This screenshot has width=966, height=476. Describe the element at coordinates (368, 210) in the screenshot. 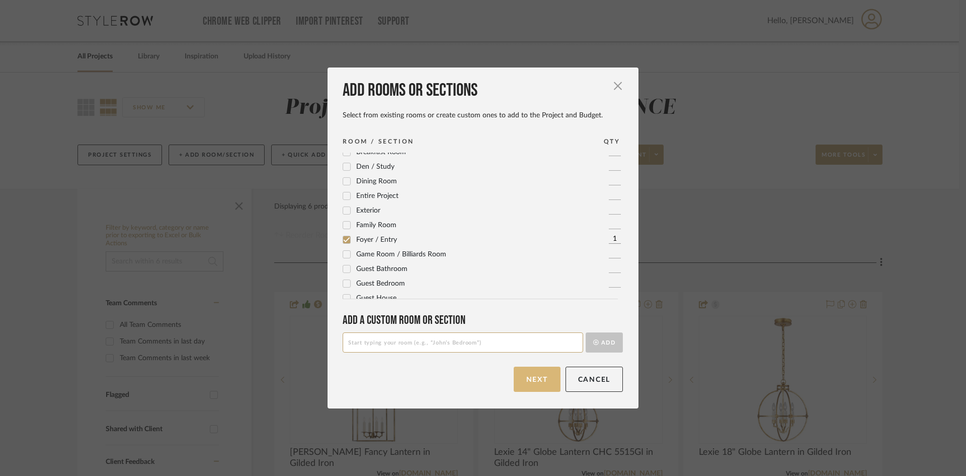

I see `span: Exterior` at that location.